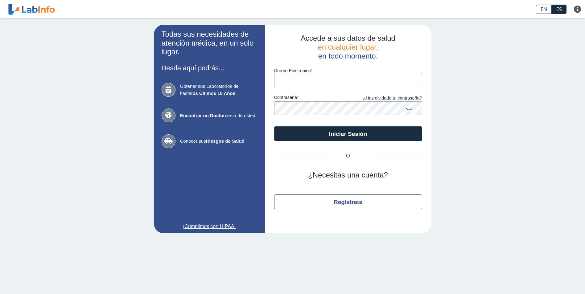 The height and width of the screenshot is (294, 585). I want to click on span: en cualquier lugar,, so click(348, 47).